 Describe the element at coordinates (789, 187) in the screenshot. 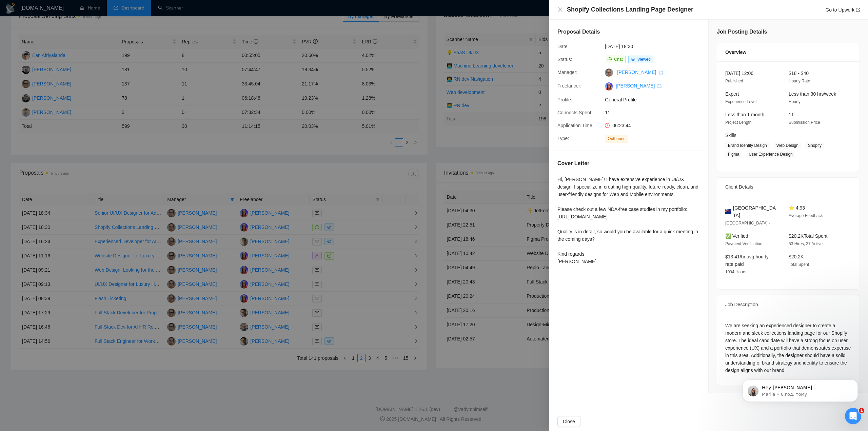

I see `div: Client Details` at that location.